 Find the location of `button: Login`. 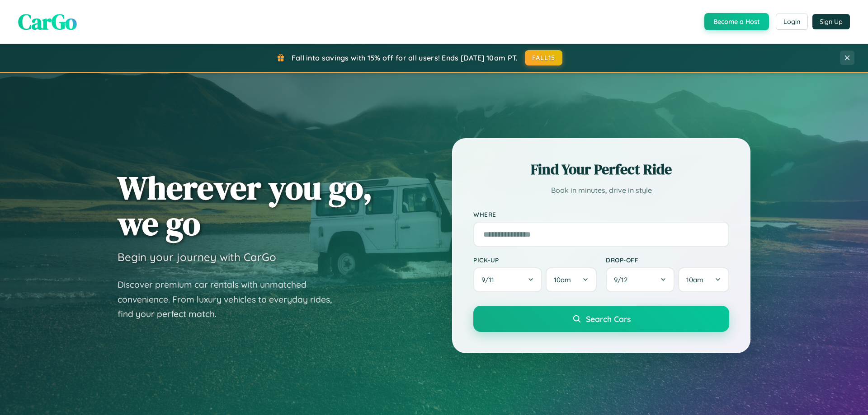

button: Login is located at coordinates (792, 22).